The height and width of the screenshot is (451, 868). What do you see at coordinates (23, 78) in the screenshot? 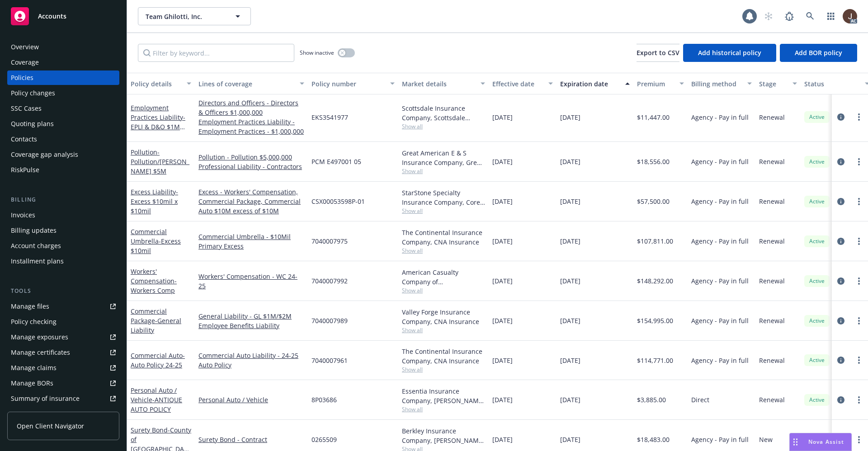
I see `div: Policies` at bounding box center [23, 78].